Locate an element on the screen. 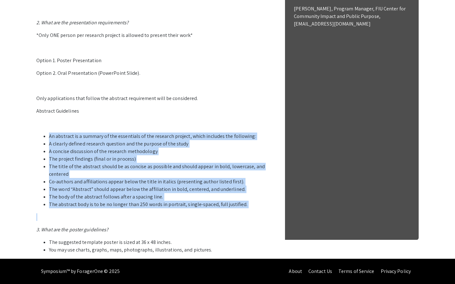  li: The abstract body is to be no longer than 250 words in portrait, single-spaced, full justified. is located at coordinates (161, 205).